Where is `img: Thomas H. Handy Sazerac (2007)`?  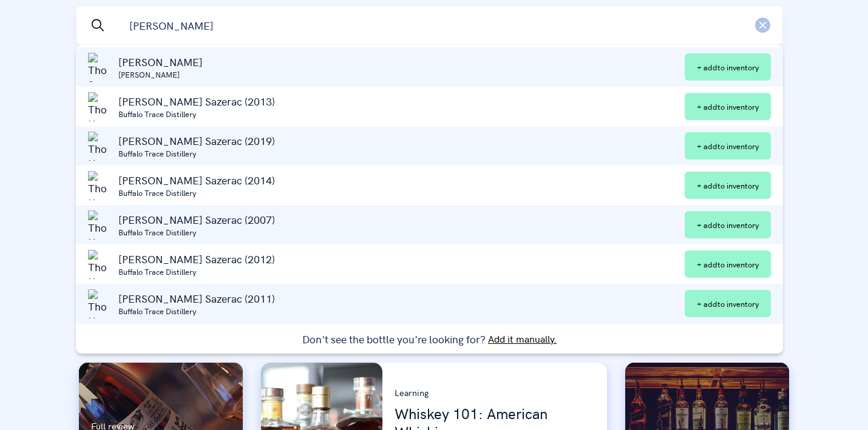 img: Thomas H. Handy Sazerac (2007) is located at coordinates (97, 225).